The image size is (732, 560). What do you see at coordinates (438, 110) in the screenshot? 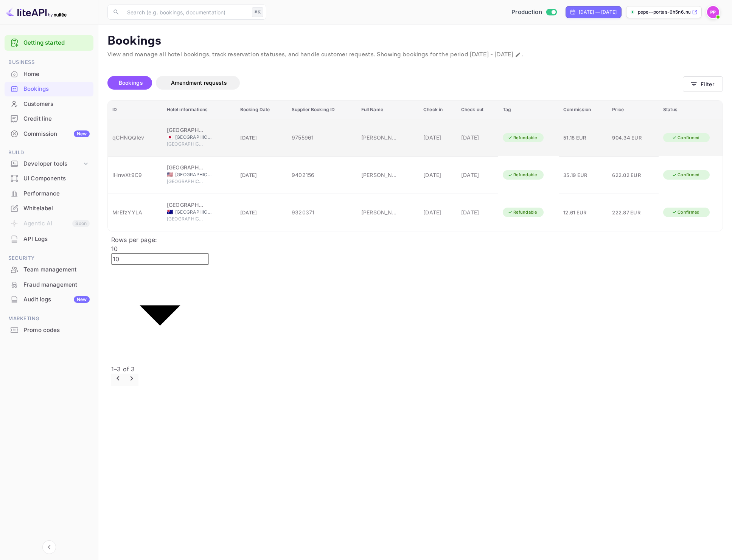
I see `th: Check in` at bounding box center [438, 110].